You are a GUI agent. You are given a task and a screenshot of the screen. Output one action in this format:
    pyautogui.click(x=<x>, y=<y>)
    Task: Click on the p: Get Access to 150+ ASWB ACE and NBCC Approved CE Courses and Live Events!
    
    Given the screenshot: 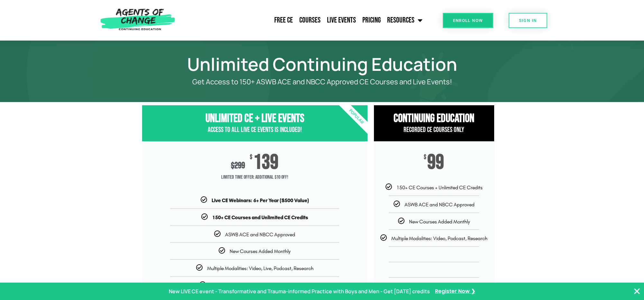 What is the action you would take?
    pyautogui.click(x=322, y=82)
    